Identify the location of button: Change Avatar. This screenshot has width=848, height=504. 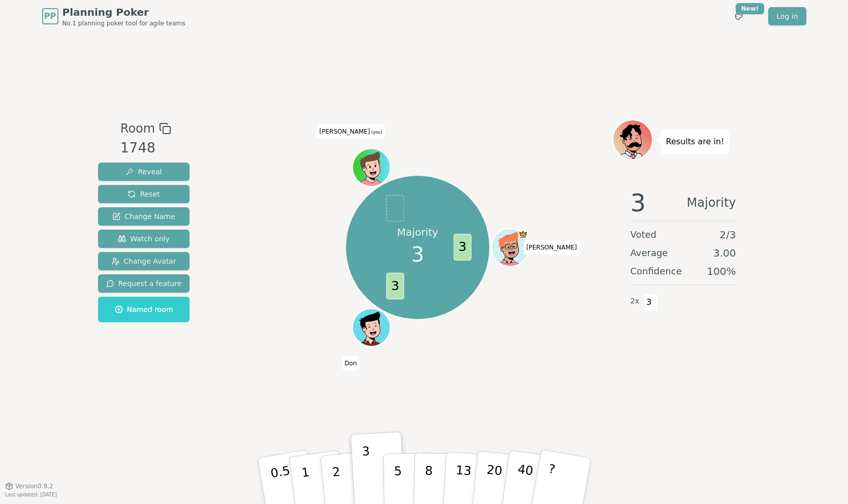
(144, 262).